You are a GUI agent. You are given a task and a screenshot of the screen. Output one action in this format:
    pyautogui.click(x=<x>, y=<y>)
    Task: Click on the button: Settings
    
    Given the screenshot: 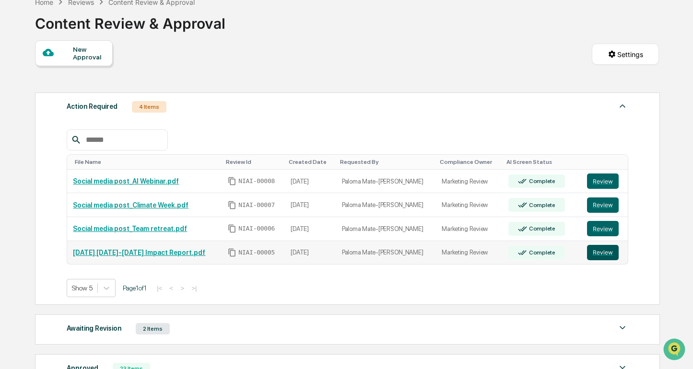 What is the action you would take?
    pyautogui.click(x=626, y=54)
    